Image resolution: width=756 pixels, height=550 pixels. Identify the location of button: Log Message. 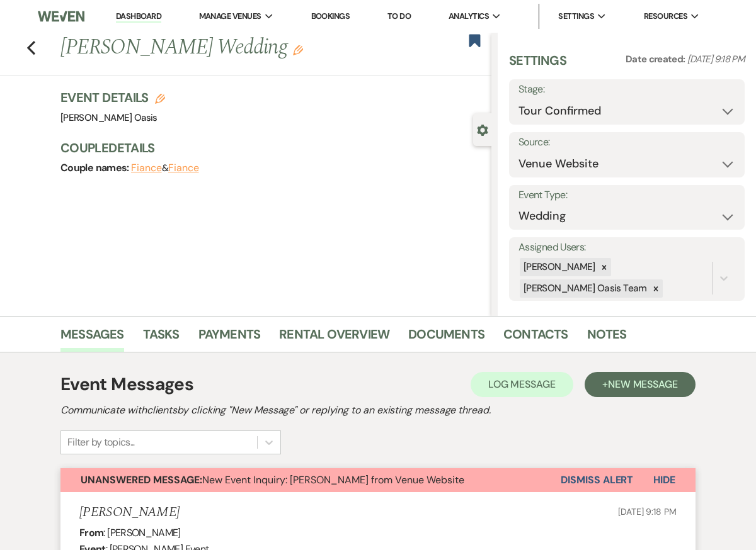
(522, 385).